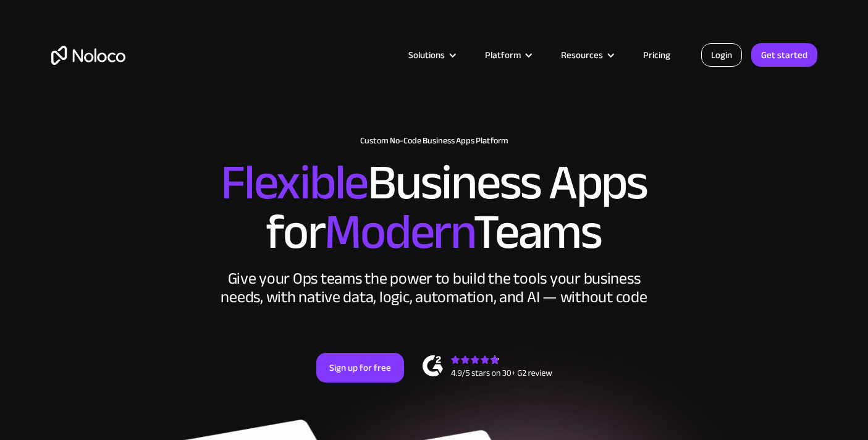 Image resolution: width=868 pixels, height=440 pixels. I want to click on span: Modern, so click(398, 232).